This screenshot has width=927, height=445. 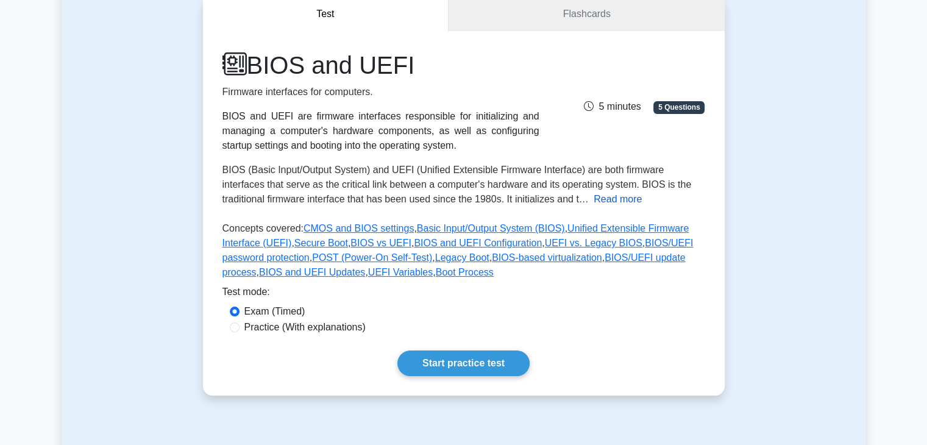 What do you see at coordinates (312, 272) in the screenshot?
I see `a: BIOS and UEFI Updates` at bounding box center [312, 272].